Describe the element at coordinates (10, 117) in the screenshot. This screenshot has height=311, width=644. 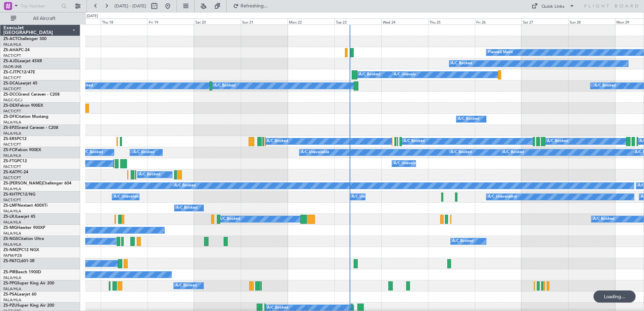
I see `span: ZS-DFI` at that location.